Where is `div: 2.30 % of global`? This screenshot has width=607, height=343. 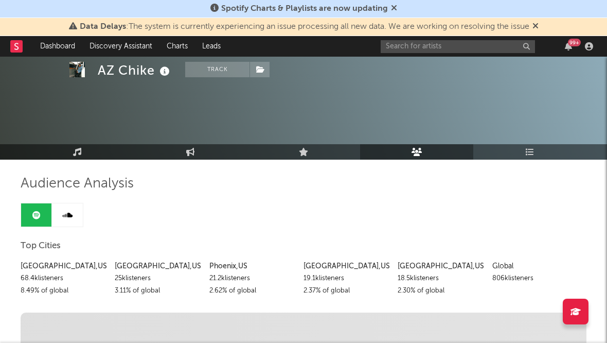
div: 2.30 % of global is located at coordinates (441, 291).